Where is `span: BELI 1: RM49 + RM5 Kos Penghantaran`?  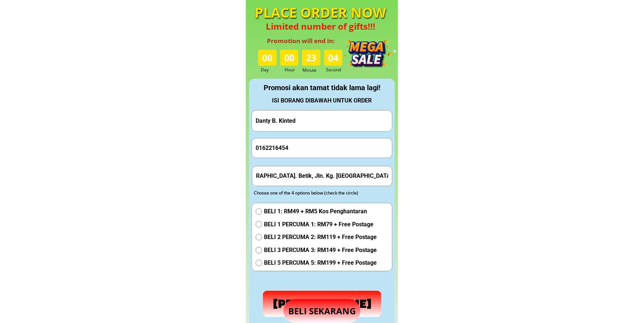
span: BELI 1: RM49 + RM5 Kos Penghantaran is located at coordinates (320, 212).